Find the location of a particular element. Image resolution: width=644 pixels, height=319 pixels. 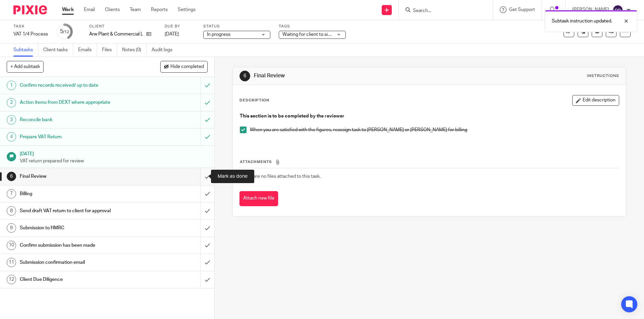

a: Emails is located at coordinates (88, 50).